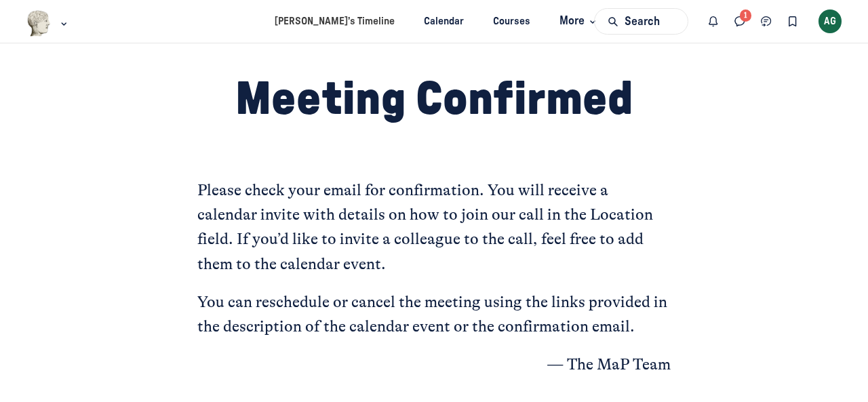 Image resolution: width=868 pixels, height=402 pixels. I want to click on div: AG, so click(830, 21).